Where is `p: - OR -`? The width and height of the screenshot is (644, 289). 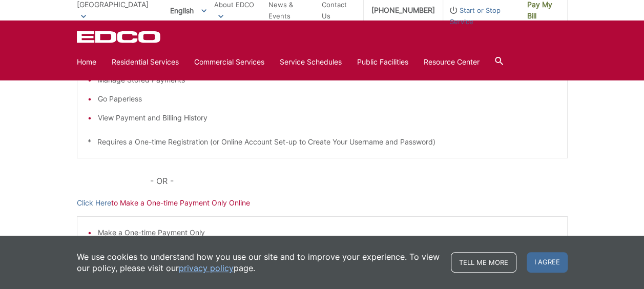 p: - OR - is located at coordinates (359, 181).